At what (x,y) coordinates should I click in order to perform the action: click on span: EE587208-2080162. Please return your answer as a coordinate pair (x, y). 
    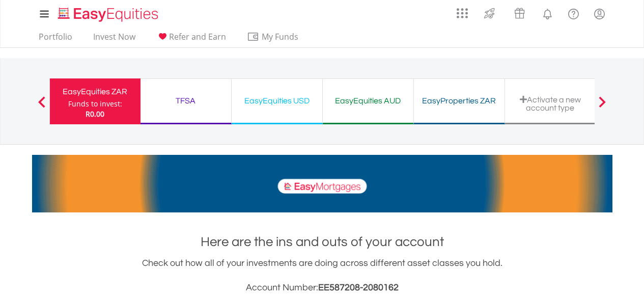
    Looking at the image, I should click on (358, 287).